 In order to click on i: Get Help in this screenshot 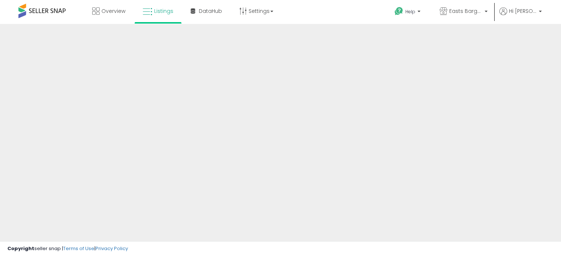, I will do `click(399, 11)`.